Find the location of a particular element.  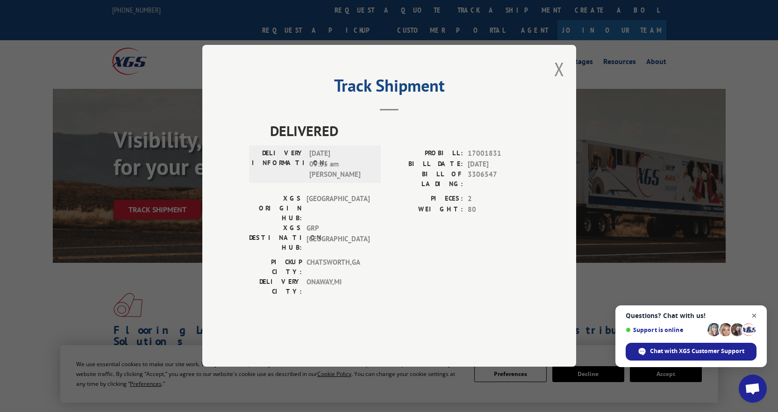

span: 2 is located at coordinates (499, 199).